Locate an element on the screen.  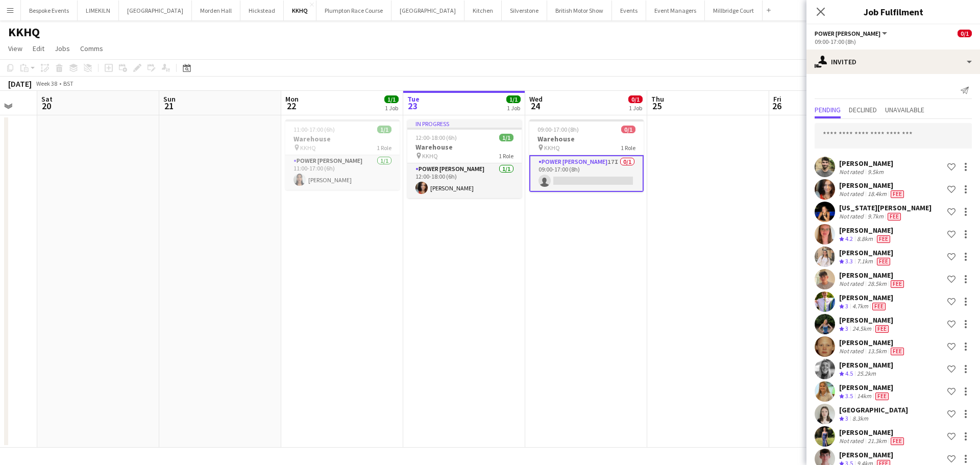
span: Thu is located at coordinates (658, 99).